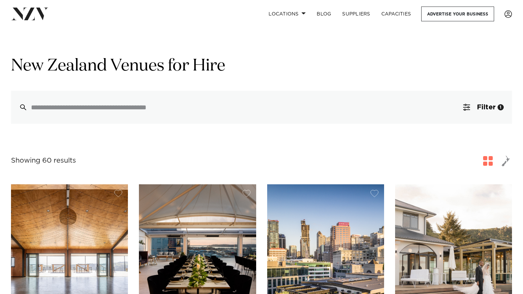  Describe the element at coordinates (483, 107) in the screenshot. I see `button: Filter1` at that location.